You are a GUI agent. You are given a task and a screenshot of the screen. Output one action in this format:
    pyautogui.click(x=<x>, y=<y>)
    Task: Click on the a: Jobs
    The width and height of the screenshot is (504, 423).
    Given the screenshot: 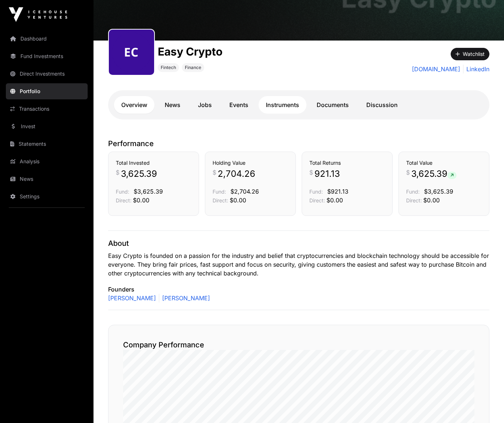 What is the action you would take?
    pyautogui.click(x=205, y=105)
    